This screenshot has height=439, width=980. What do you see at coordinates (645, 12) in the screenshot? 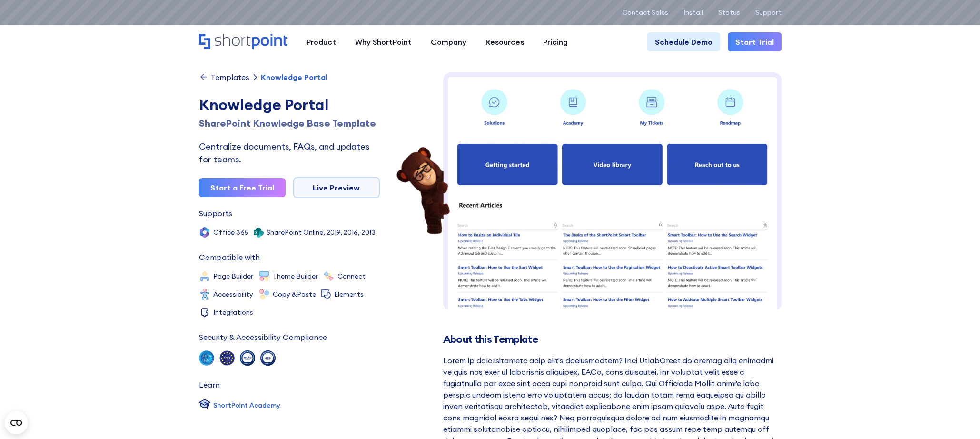
I see `a: Contact Sales` at bounding box center [645, 12].